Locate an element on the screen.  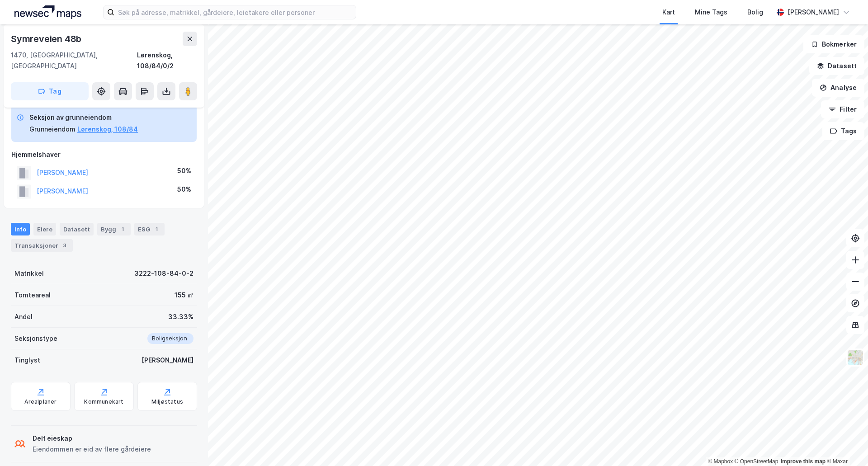
div: Seksjon av grunneiendom is located at coordinates (83, 118).